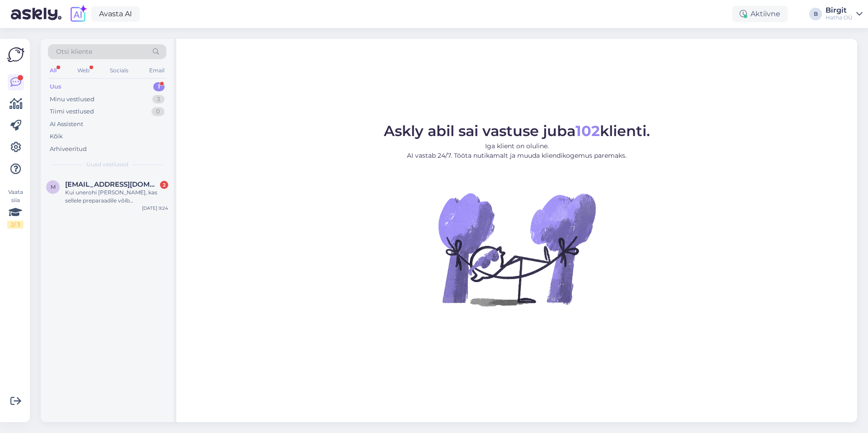 This screenshot has height=433, width=868. I want to click on div: 2, so click(164, 184).